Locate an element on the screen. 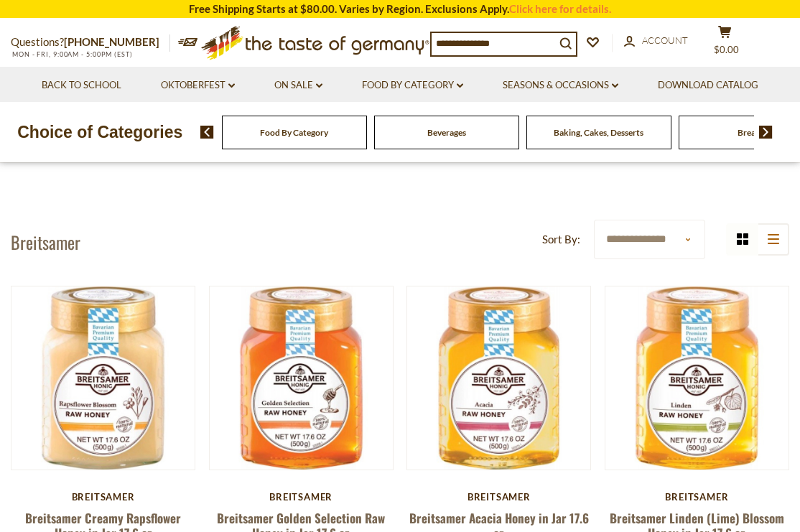  a: Oktoberfest is located at coordinates (198, 86).